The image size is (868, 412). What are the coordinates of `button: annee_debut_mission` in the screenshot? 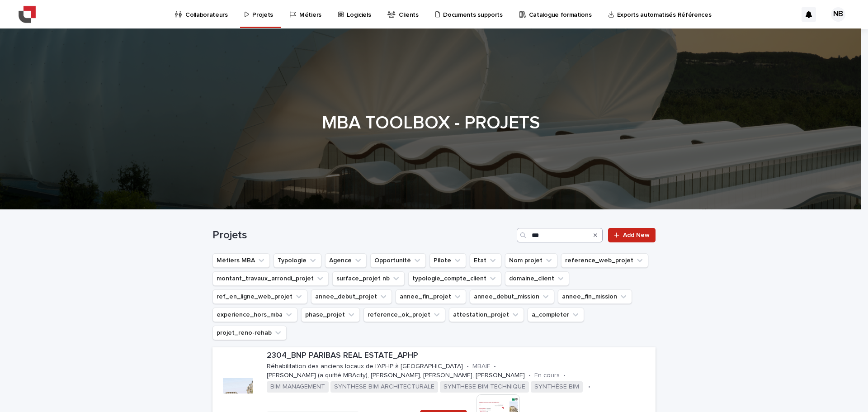 It's located at (512, 297).